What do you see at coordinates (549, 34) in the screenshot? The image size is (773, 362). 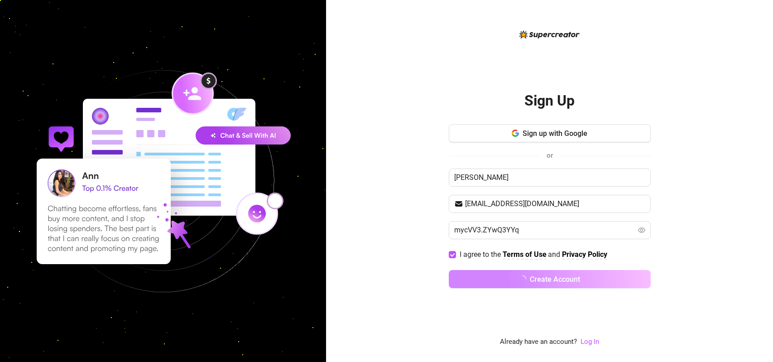 I see `img: logo-BBDzfeDw.svg` at bounding box center [549, 34].